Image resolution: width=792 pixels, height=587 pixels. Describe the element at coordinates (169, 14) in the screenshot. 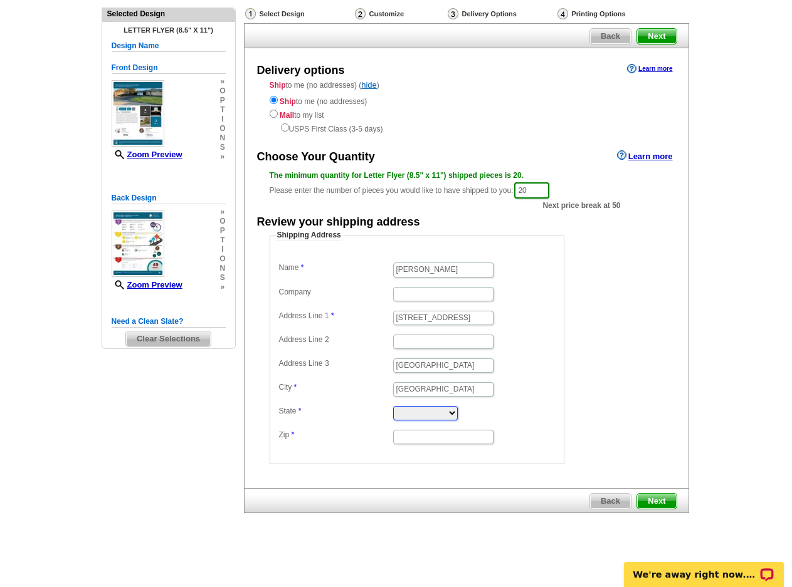

I see `div: Selected Design` at that location.